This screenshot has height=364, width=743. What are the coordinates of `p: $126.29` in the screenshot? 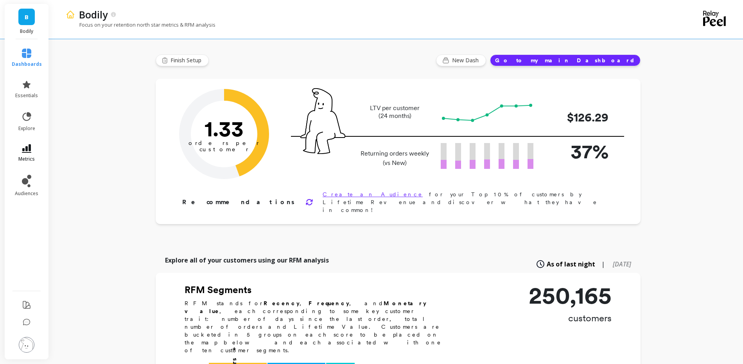 It's located at (578, 117).